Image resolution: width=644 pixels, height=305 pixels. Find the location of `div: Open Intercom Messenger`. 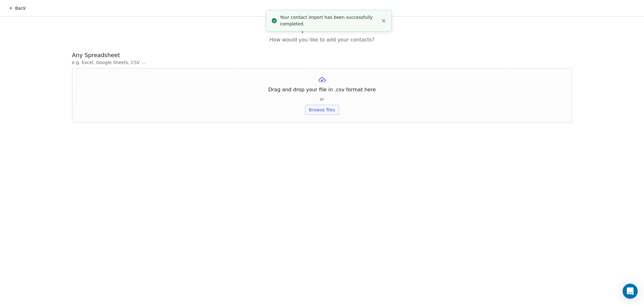

div: Open Intercom Messenger is located at coordinates (630, 291).